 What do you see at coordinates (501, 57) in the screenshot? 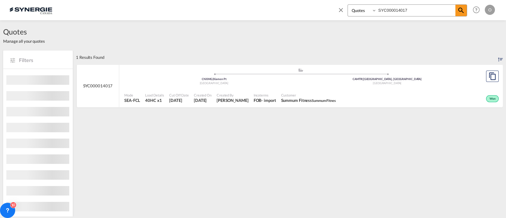
I see `div: Sort by: Created On` at bounding box center [501, 57].